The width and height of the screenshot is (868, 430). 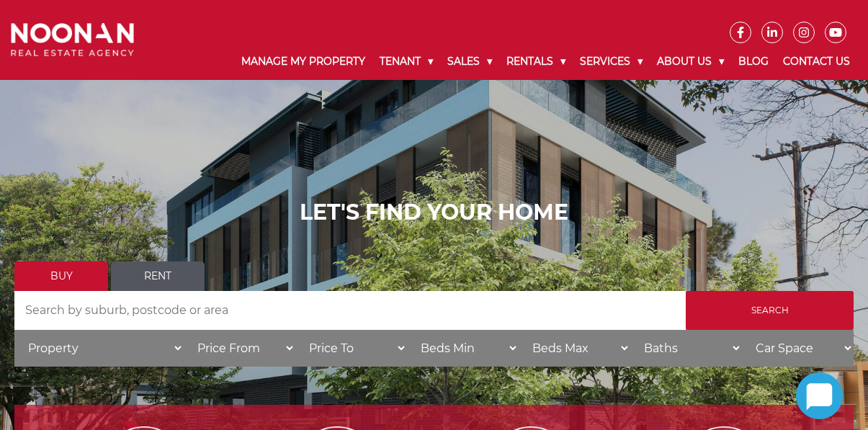 I want to click on a: Contact Us, so click(x=816, y=61).